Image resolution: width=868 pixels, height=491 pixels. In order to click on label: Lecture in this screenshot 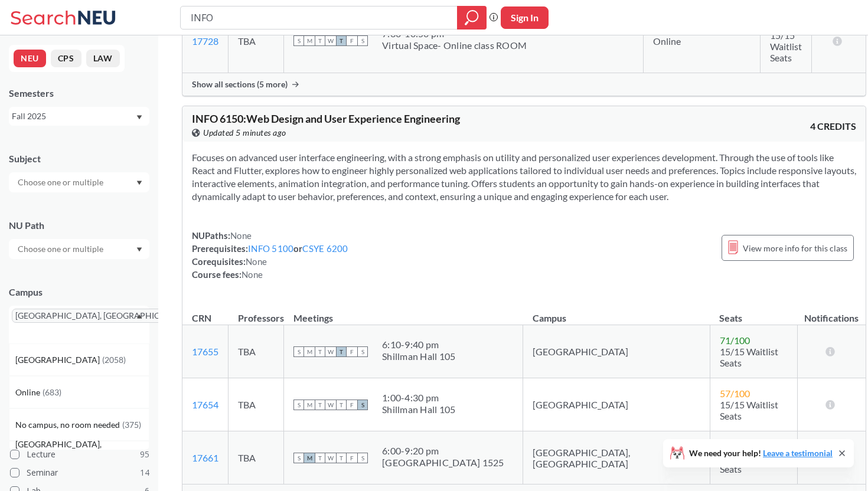, I will do `click(80, 455)`.